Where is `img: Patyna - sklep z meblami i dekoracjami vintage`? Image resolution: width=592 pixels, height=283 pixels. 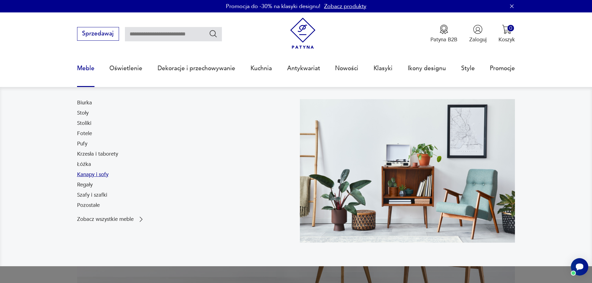 img: Patyna - sklep z meblami i dekoracjami vintage is located at coordinates (303, 33).